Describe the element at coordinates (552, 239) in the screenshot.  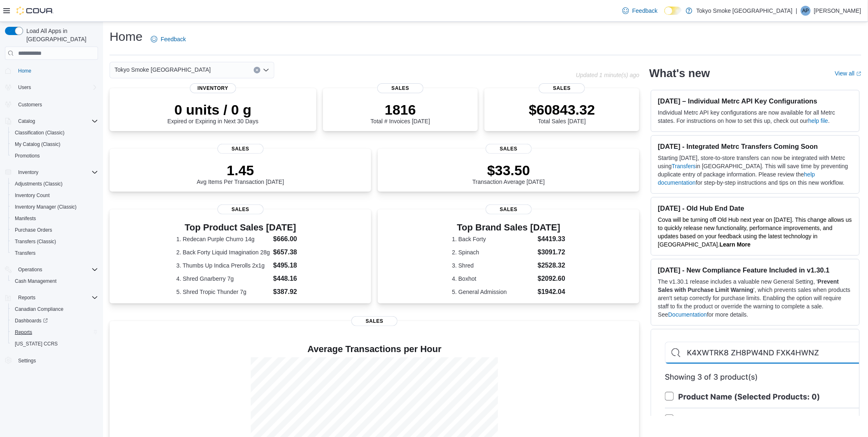
I see `dd: $4419.33` at that location.